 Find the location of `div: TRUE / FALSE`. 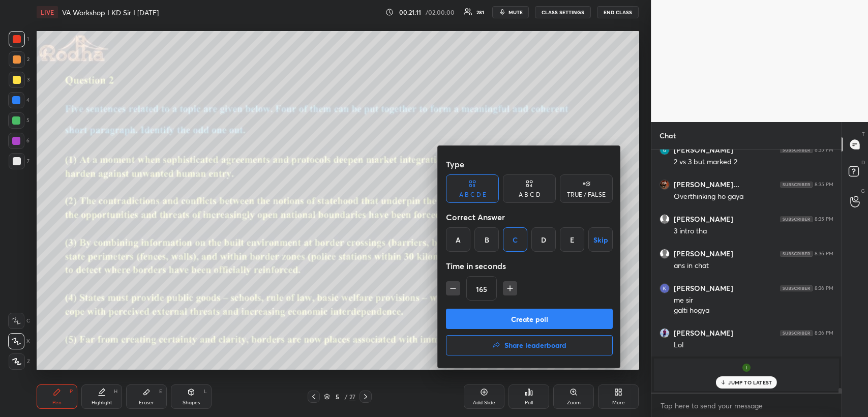

div: TRUE / FALSE is located at coordinates (586, 195).